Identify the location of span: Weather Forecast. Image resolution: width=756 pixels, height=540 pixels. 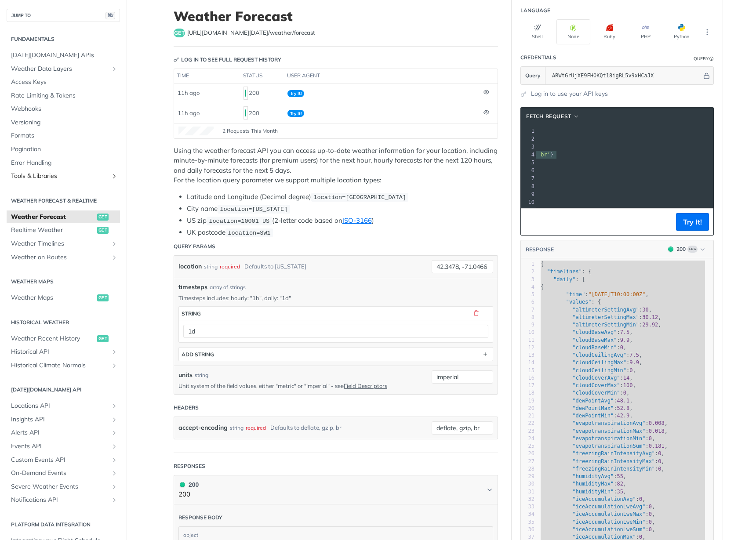
(53, 217).